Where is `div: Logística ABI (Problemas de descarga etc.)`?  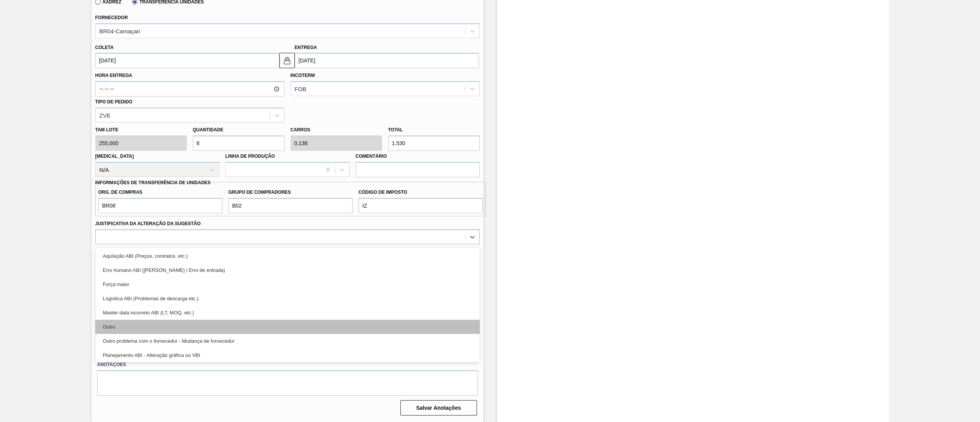
div: Logística ABI (Problemas de descarga etc.) is located at coordinates (288, 298).